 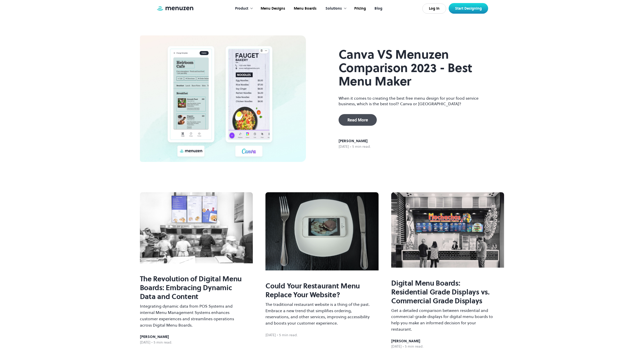 I want to click on a: Menu Boards, so click(x=305, y=9).